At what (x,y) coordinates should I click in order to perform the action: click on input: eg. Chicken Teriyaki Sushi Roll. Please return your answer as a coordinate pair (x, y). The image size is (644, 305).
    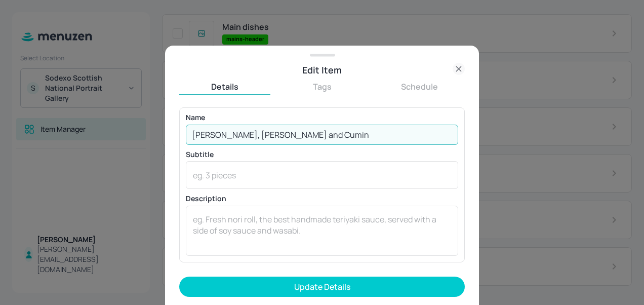
    Looking at the image, I should click on (322, 135).